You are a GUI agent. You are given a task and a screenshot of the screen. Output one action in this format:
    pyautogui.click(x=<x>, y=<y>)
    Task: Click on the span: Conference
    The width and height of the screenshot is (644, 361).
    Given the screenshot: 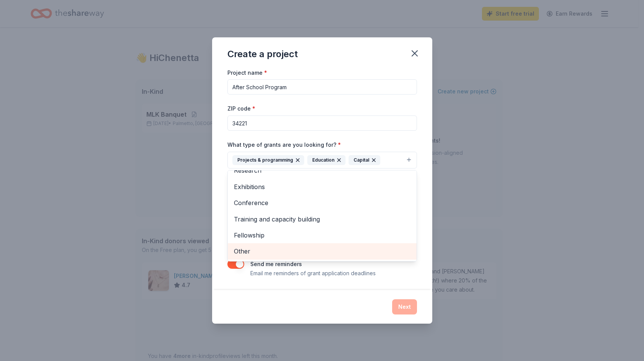 What is the action you would take?
    pyautogui.click(x=322, y=203)
    